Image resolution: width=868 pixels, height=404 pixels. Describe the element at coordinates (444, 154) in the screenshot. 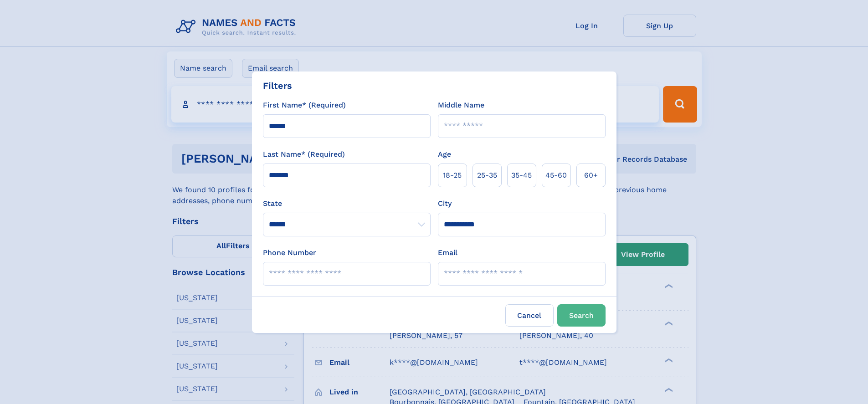

I see `label: Age` at that location.